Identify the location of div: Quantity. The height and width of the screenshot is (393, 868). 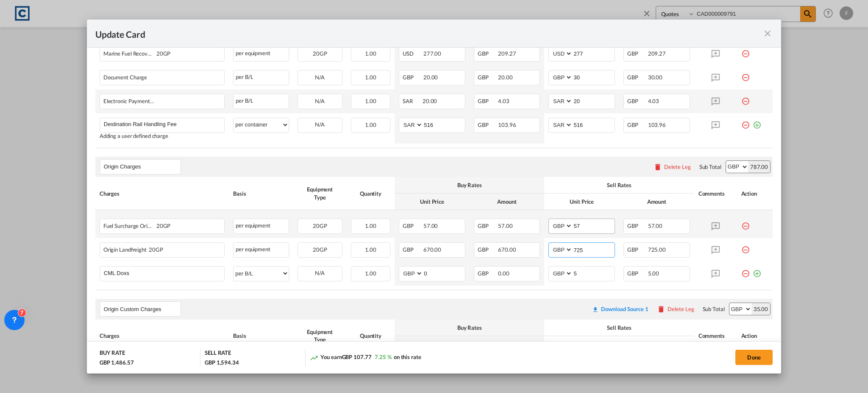
(371, 194).